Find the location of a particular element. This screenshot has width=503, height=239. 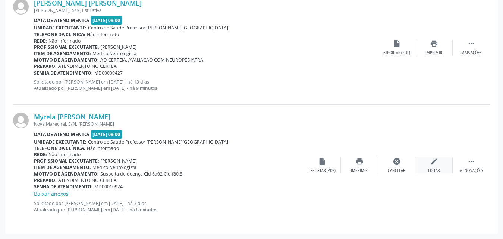

span: AO CERTEIA, AVALIACAO COM NEUROPEDIATRA. is located at coordinates (152, 60).